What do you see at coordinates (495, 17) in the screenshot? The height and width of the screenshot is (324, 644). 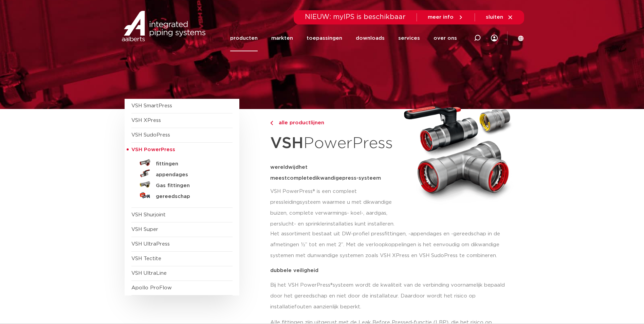 I see `span: sluiten` at bounding box center [495, 17].